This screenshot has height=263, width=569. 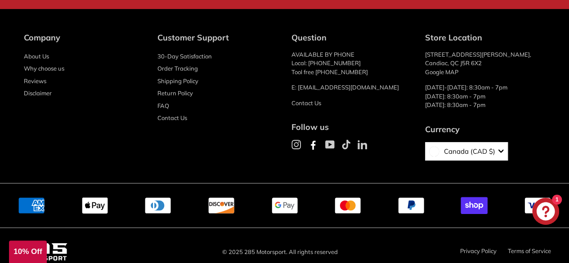 I want to click on img: diners_club, so click(x=158, y=206).